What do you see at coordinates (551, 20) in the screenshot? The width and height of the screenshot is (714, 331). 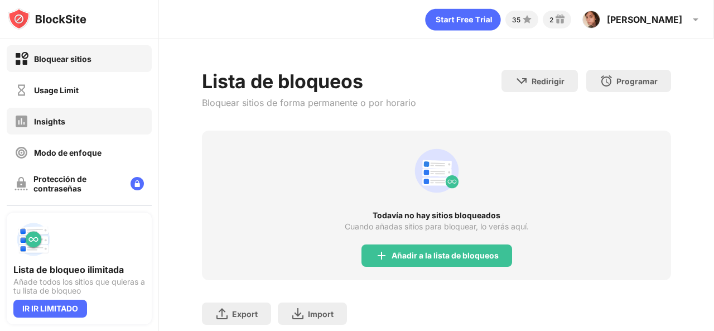 I see `div: 2` at bounding box center [551, 20].